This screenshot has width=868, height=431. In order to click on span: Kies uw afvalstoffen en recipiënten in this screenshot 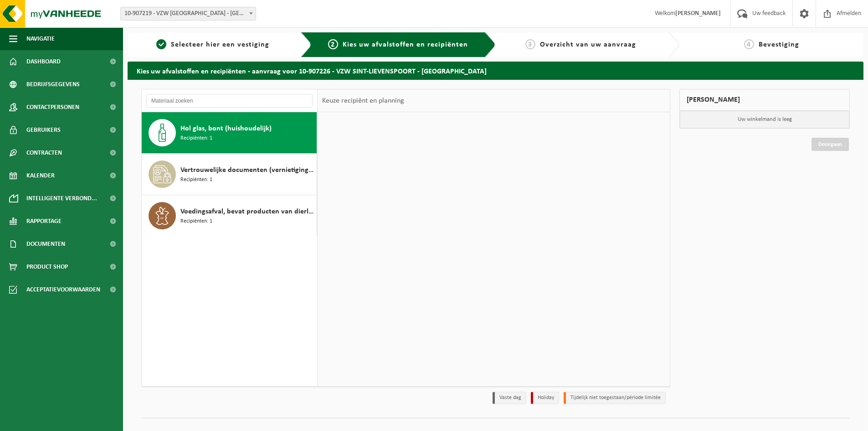, I will do `click(405, 44)`.